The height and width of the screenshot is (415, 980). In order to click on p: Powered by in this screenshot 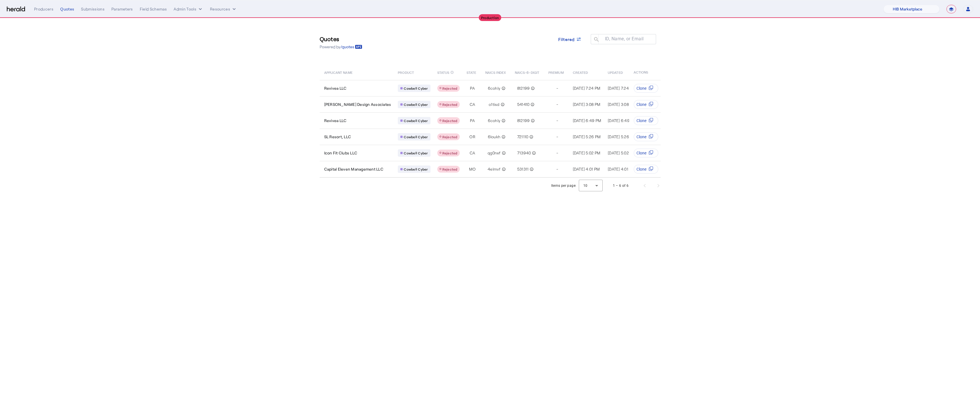, I will do `click(341, 47)`.